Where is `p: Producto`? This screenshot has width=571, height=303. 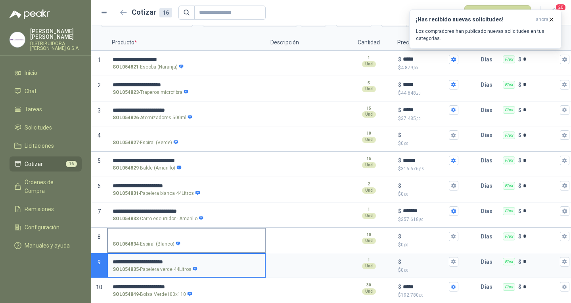
p: Producto is located at coordinates (186, 43).